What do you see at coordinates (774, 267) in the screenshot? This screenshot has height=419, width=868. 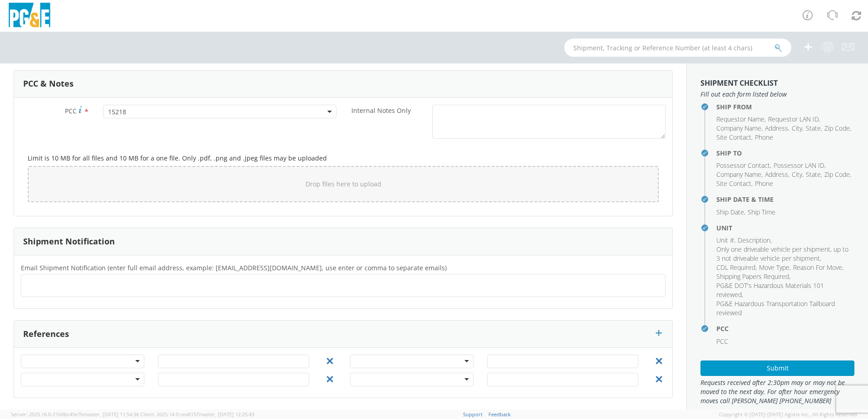 I see `span: Move Type` at bounding box center [774, 267].